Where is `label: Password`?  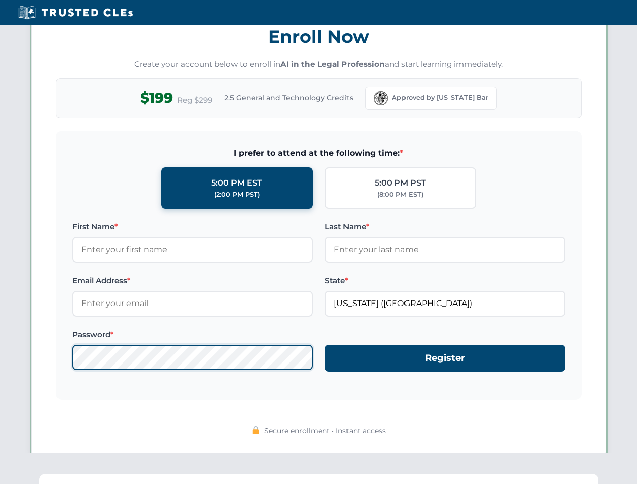
label: Password is located at coordinates (192, 335).